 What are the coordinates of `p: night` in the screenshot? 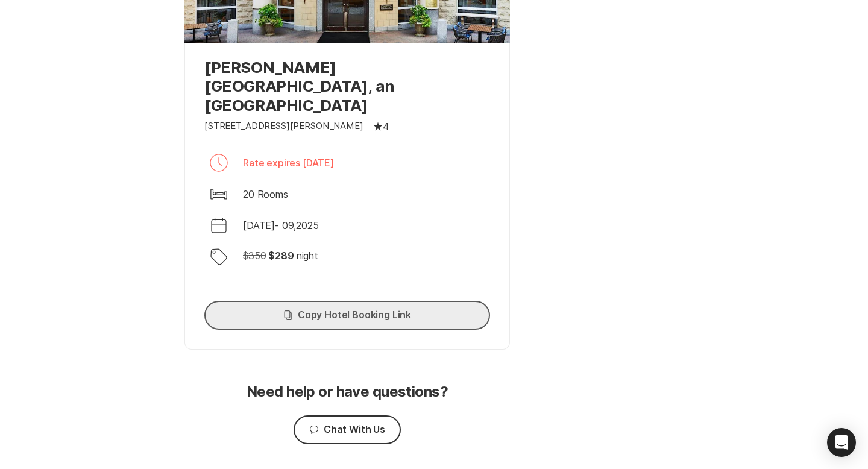 It's located at (308, 255).